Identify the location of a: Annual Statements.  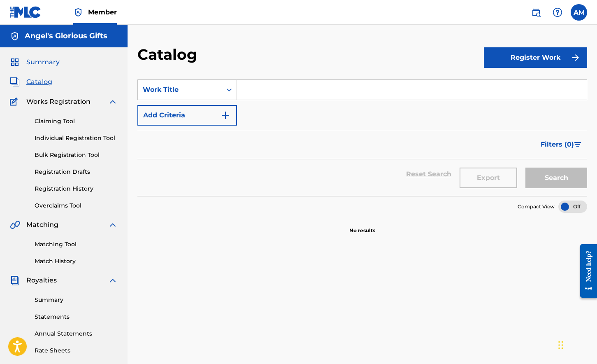
(76, 333).